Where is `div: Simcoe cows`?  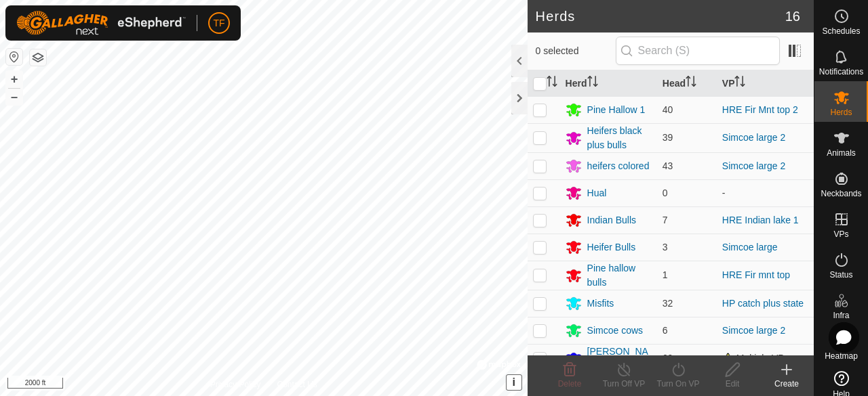 div: Simcoe cows is located at coordinates (615, 330).